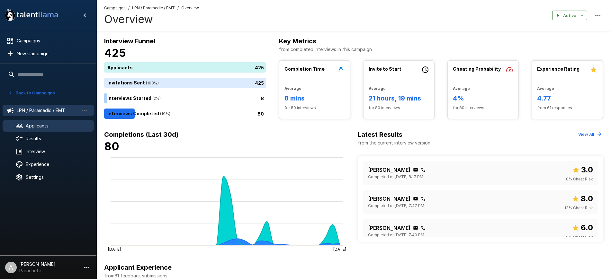  What do you see at coordinates (298, 41) in the screenshot?
I see `b: Key Metrics` at bounding box center [298, 41].